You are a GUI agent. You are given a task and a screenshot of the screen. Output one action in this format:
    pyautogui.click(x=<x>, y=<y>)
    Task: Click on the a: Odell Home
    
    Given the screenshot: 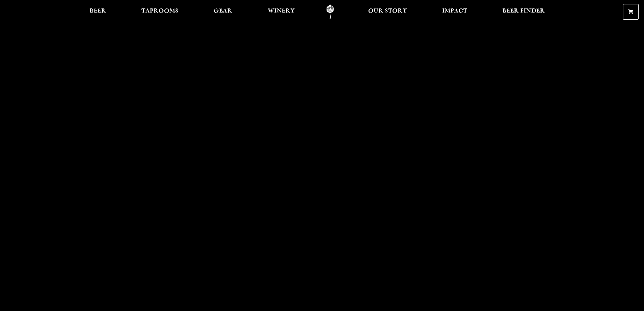 What is the action you would take?
    pyautogui.click(x=330, y=12)
    